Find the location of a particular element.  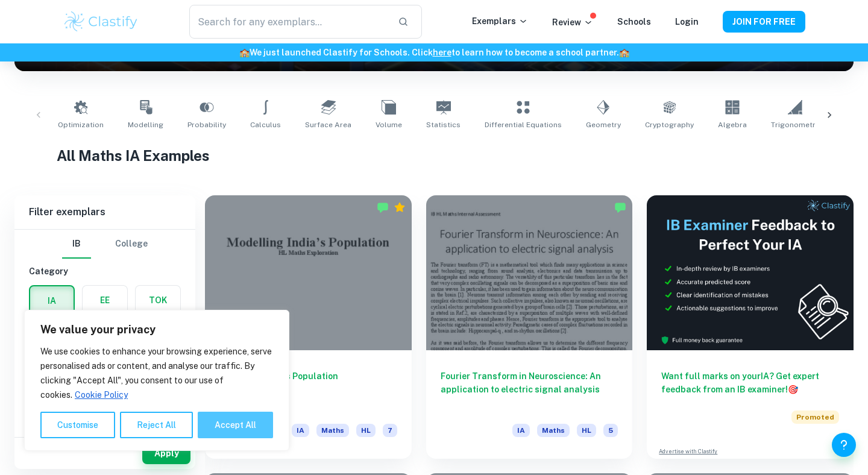

span: Calculus is located at coordinates (265, 125).